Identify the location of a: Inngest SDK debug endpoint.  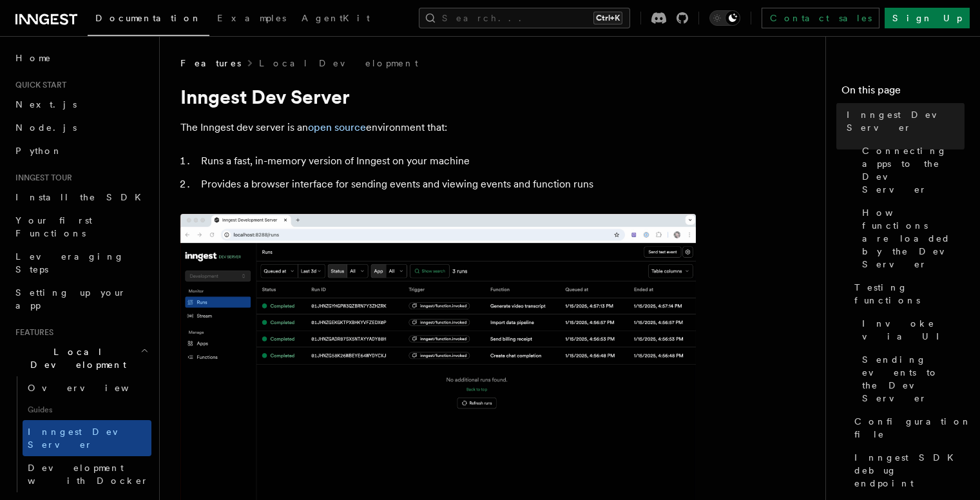
(907, 470).